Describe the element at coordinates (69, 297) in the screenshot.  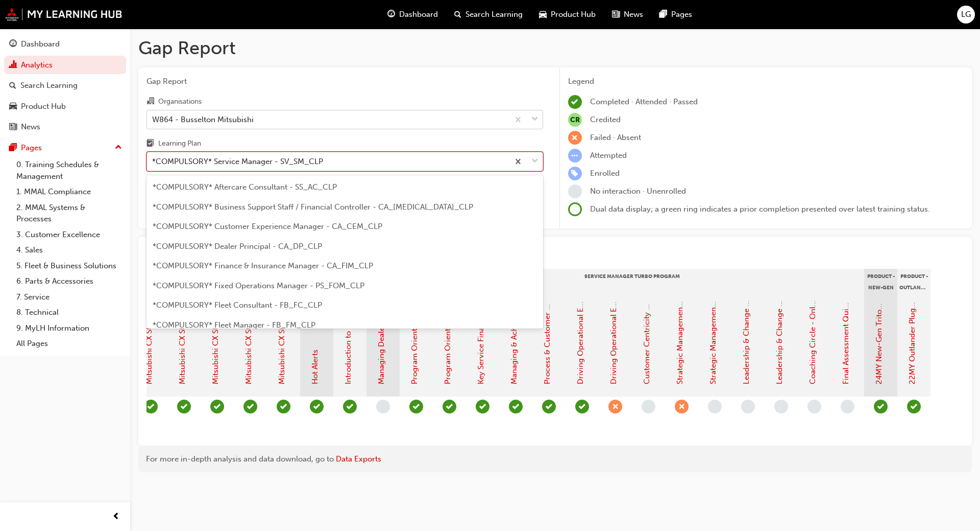
I see `a: 7. Service` at that location.